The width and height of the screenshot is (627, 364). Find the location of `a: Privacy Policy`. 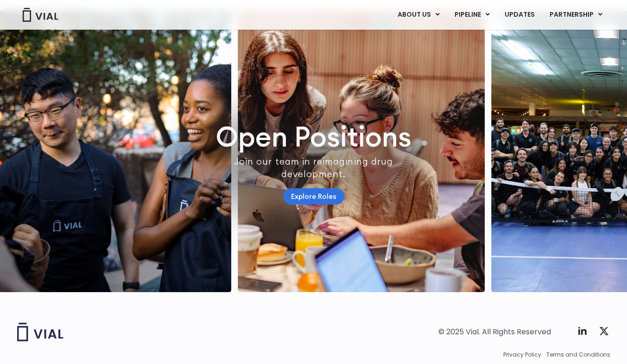

a: Privacy Policy is located at coordinates (522, 355).